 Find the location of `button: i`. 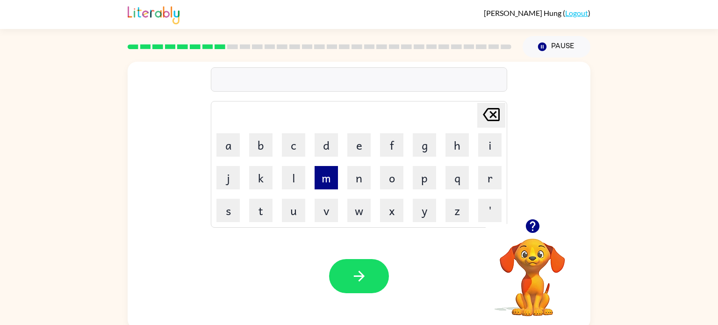

button: i is located at coordinates (490, 145).